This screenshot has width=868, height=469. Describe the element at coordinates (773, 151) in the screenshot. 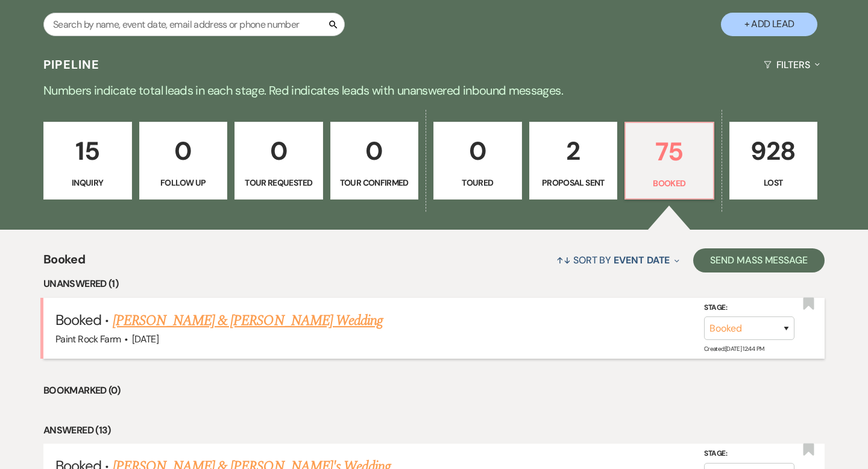

I see `p: 928` at that location.